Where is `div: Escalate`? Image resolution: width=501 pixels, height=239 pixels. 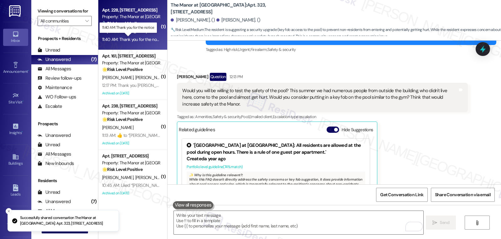 div: Escalate is located at coordinates (50, 106).